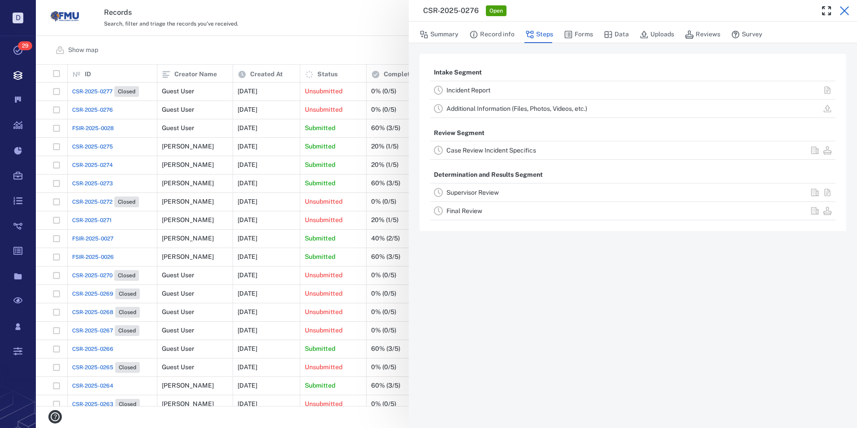 This screenshot has width=857, height=428. What do you see at coordinates (539, 35) in the screenshot?
I see `button: Steps` at bounding box center [539, 35].